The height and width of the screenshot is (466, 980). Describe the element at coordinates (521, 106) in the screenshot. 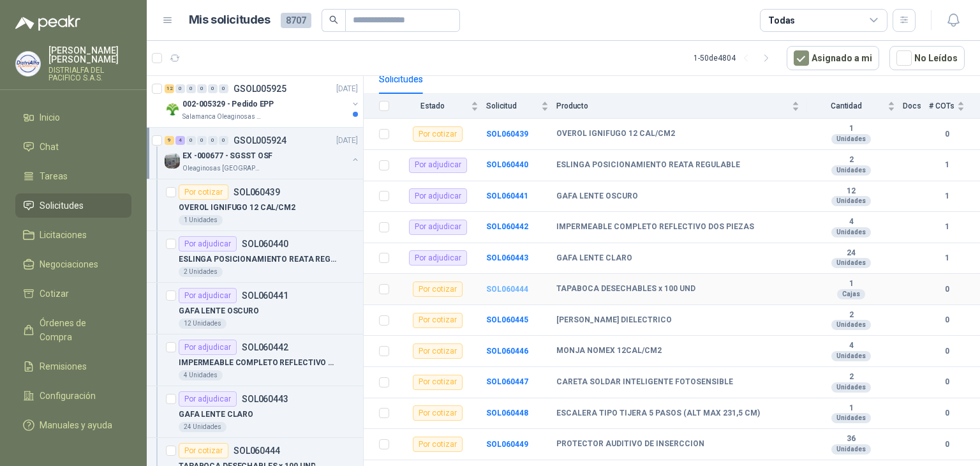

I see `th: Solicitud` at that location.